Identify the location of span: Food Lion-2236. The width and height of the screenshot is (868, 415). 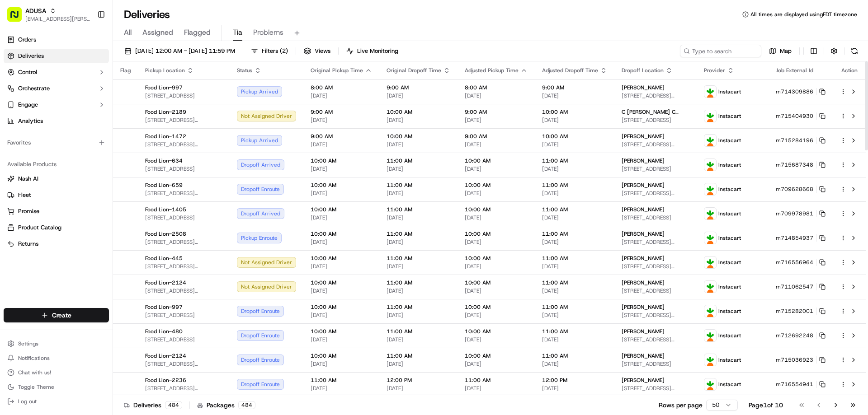
(165, 381).